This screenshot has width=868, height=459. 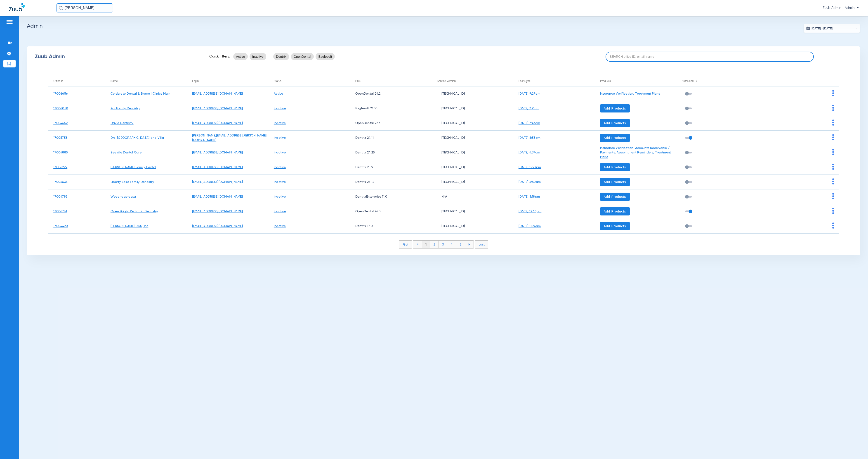 What do you see at coordinates (689, 81) in the screenshot?
I see `div: AutoSend Tx` at bounding box center [689, 81].